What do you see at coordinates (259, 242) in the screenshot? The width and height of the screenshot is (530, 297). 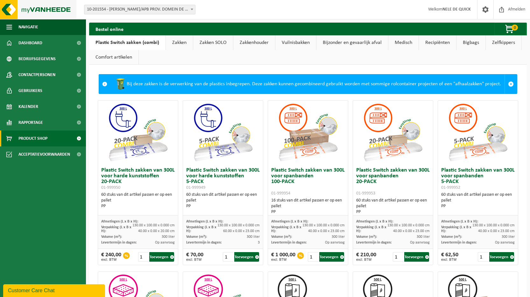 I see `span: 3` at bounding box center [259, 242].